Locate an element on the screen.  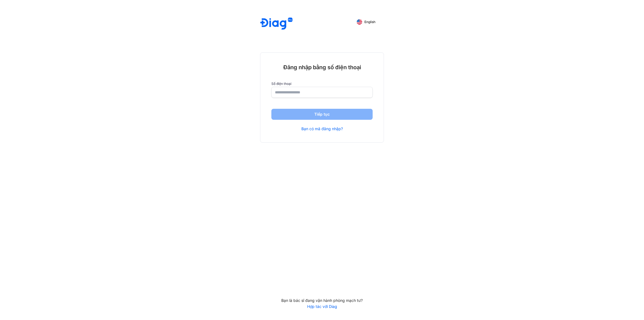
img: English is located at coordinates (360, 22).